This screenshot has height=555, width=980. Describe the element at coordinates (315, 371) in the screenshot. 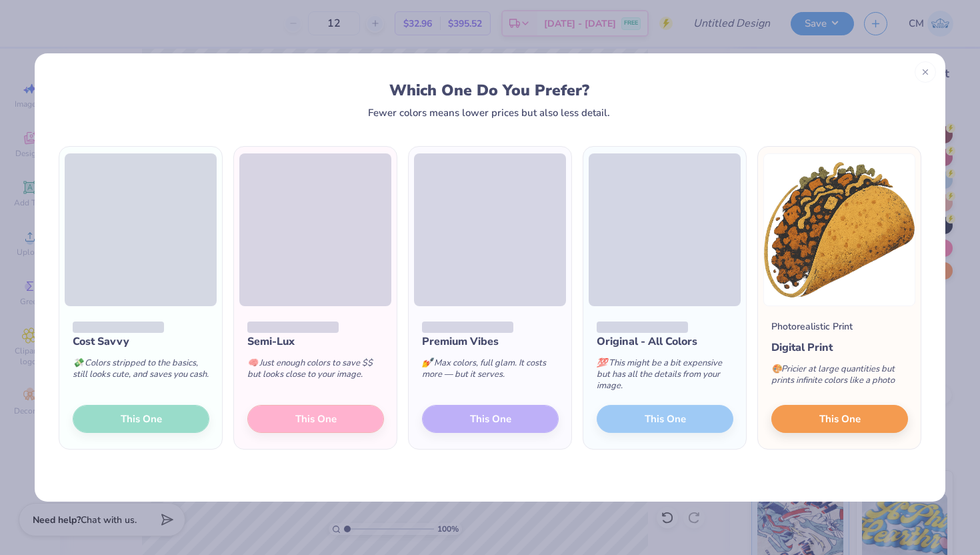

I see `div: Just enough colors to save $$ but looks close to your image.` at that location.